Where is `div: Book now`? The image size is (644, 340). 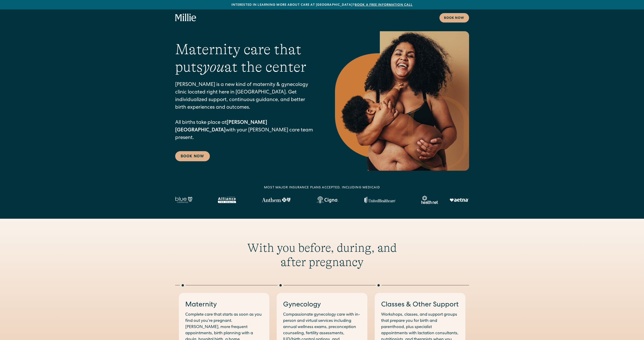
div: Book now is located at coordinates (454, 18).